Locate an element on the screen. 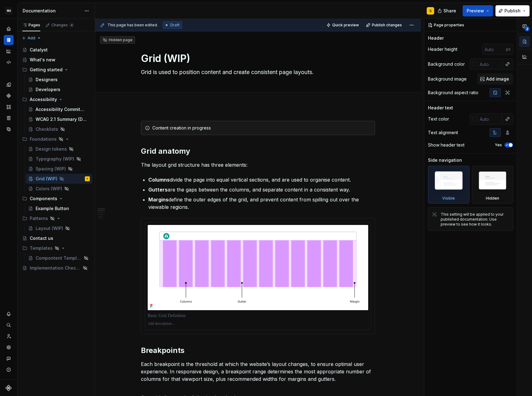 The width and height of the screenshot is (532, 396). div: Layout (WIP) is located at coordinates (49, 228).